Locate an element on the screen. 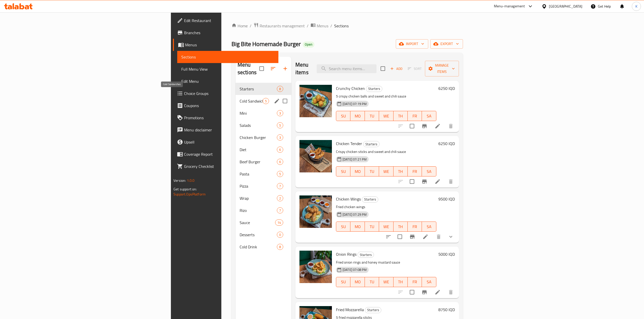 This screenshot has width=644, height=319. span: Restaurants management is located at coordinates (282, 26).